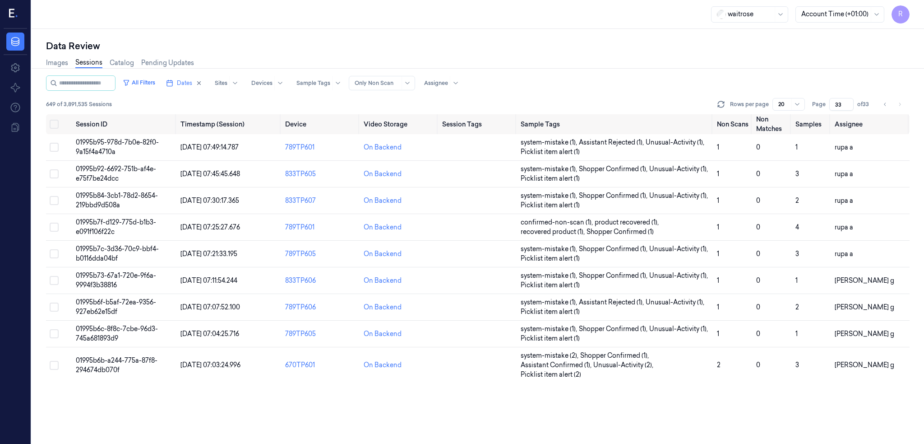  Describe the element at coordinates (89, 63) in the screenshot. I see `a: Sessions` at that location.